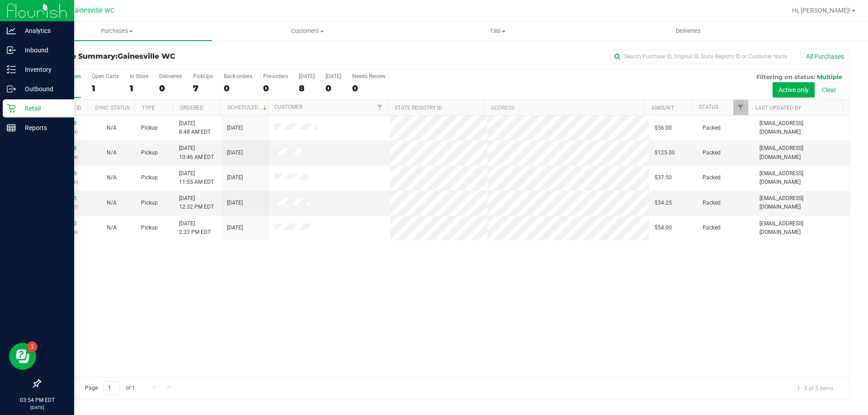 Image resolution: width=868 pixels, height=415 pixels. I want to click on span: Filtering on status:, so click(785, 77).